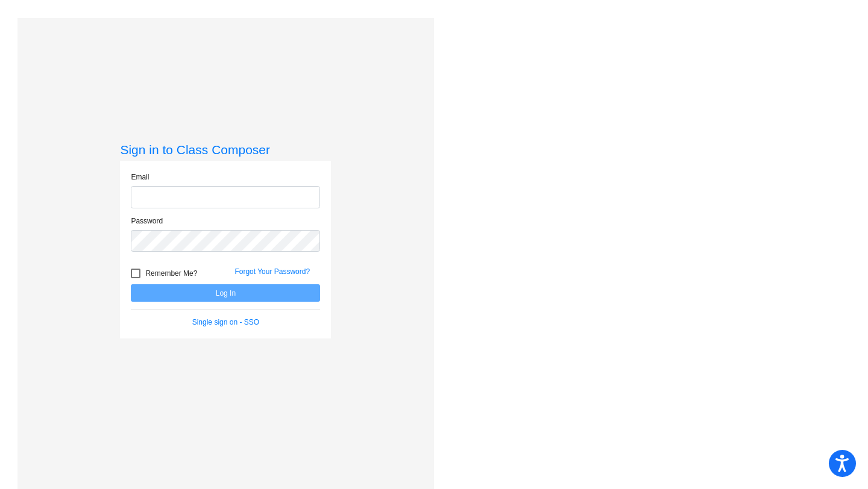 The image size is (868, 489). Describe the element at coordinates (226, 149) in the screenshot. I see `h3: Sign in to Class Composer` at that location.